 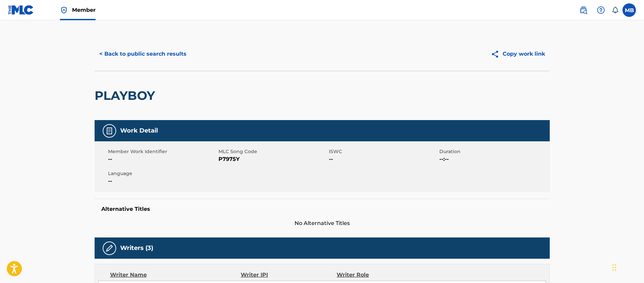 What do you see at coordinates (583, 10) in the screenshot?
I see `a: Public Search` at bounding box center [583, 10].